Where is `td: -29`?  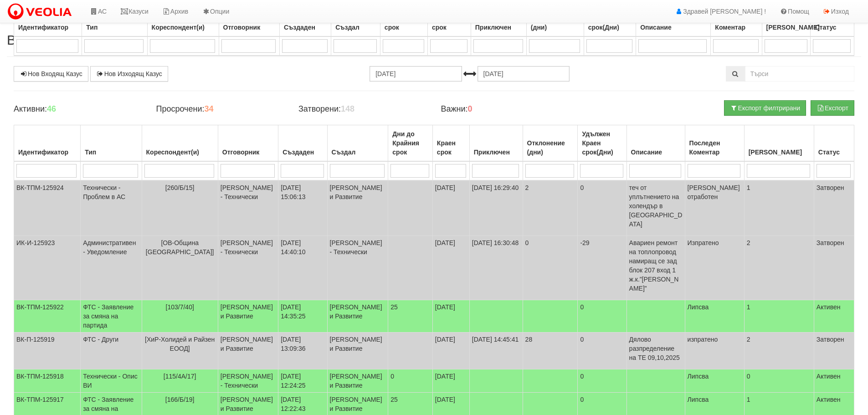
td: -29 is located at coordinates (602, 268).